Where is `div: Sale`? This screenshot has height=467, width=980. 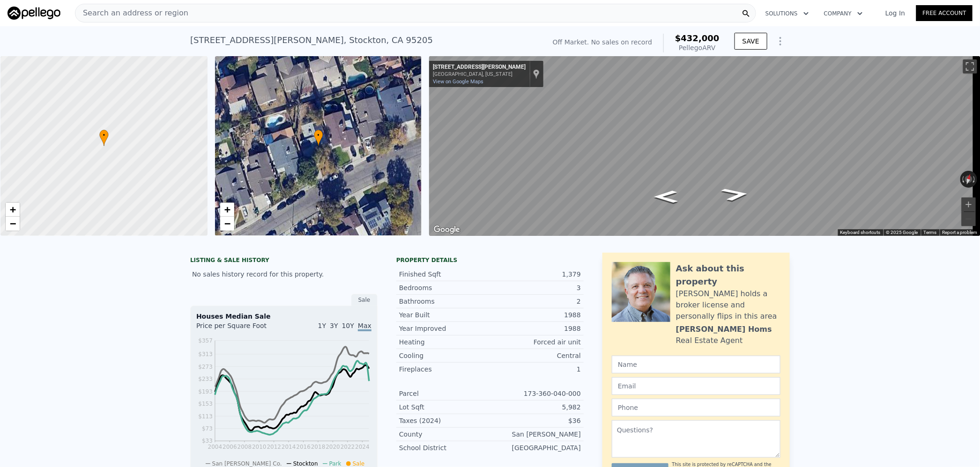 div: Sale is located at coordinates (364, 300).